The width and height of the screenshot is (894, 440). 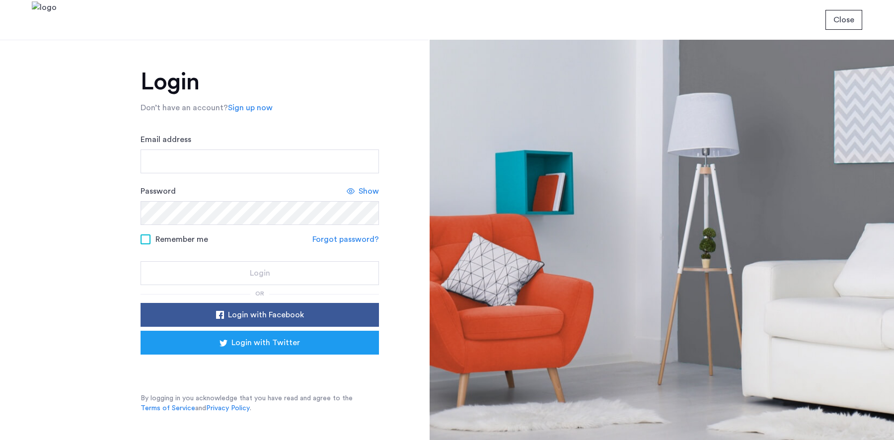 I want to click on a: Terms of Service, so click(x=168, y=408).